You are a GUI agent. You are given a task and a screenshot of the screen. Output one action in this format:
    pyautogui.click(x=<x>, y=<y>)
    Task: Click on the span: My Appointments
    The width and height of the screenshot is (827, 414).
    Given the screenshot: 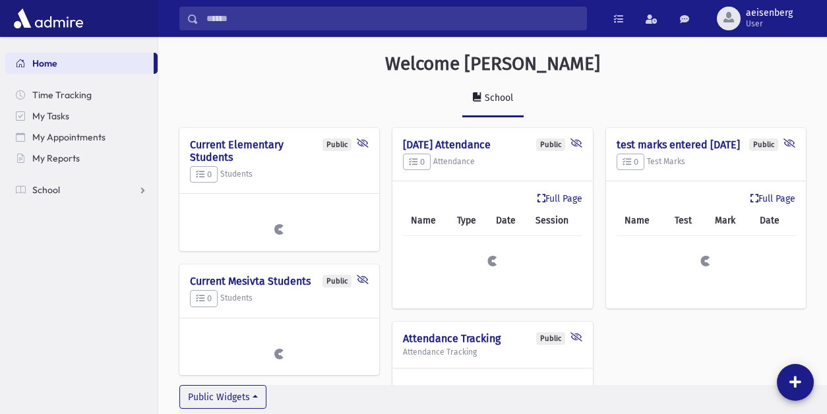 What is the action you would take?
    pyautogui.click(x=69, y=137)
    